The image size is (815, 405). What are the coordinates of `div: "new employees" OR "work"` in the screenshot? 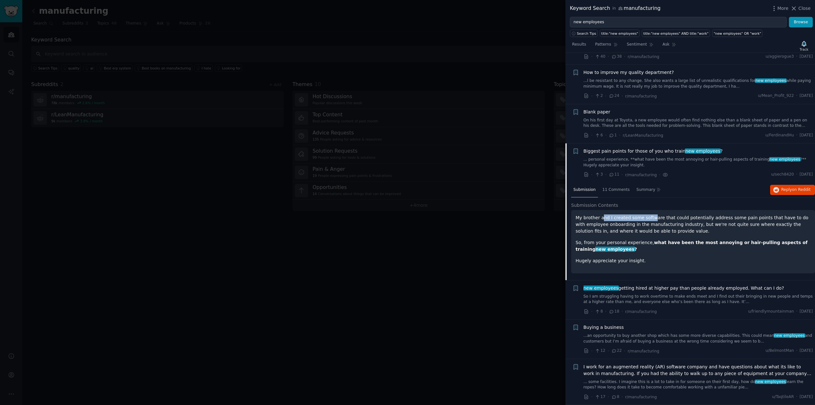 It's located at (737, 33).